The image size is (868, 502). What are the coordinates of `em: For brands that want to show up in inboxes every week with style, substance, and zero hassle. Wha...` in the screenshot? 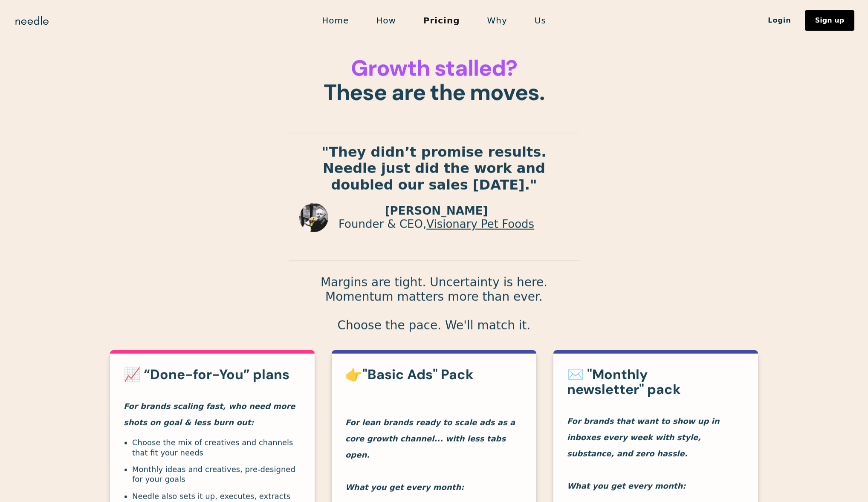 It's located at (644, 453).